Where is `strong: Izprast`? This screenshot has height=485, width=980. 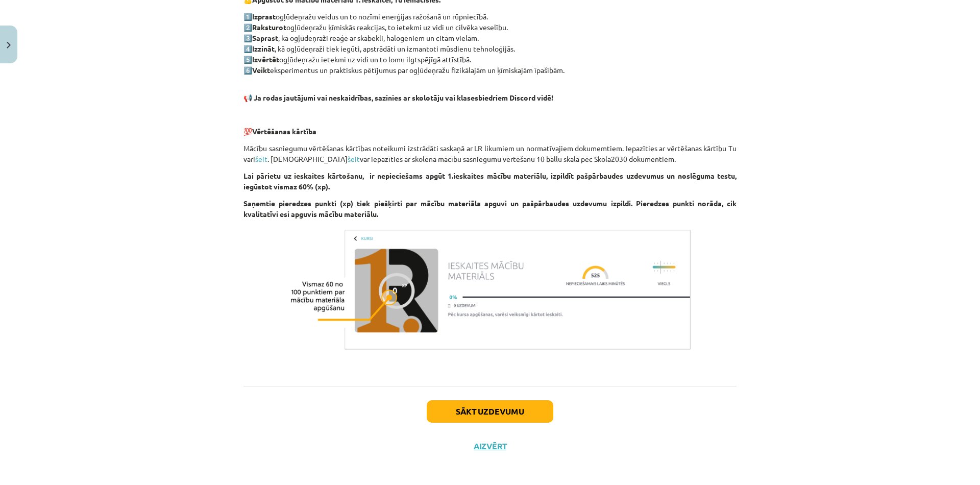
strong: Izprast is located at coordinates (264, 17).